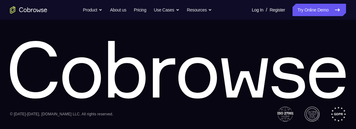 The height and width of the screenshot is (129, 356). What do you see at coordinates (111, 105) in the screenshot?
I see `button: Sign in with Google` at bounding box center [111, 105].